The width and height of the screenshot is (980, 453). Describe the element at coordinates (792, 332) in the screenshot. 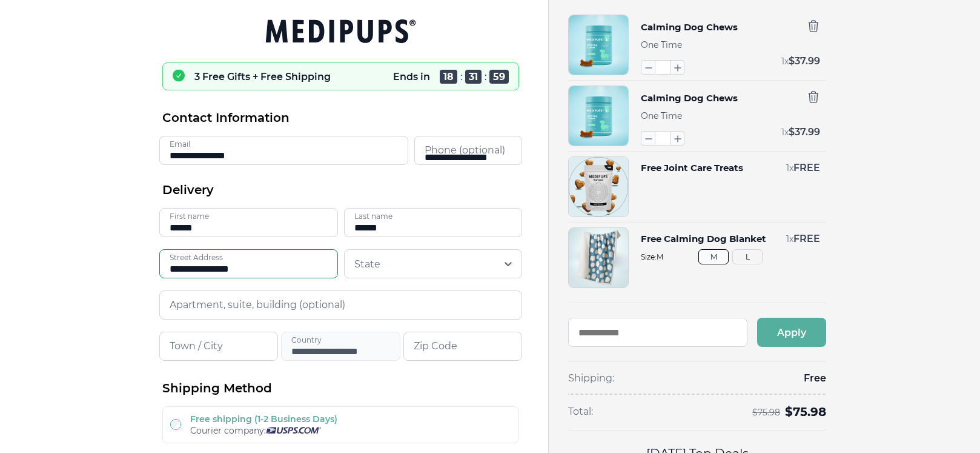

I see `button: Apply` at that location.